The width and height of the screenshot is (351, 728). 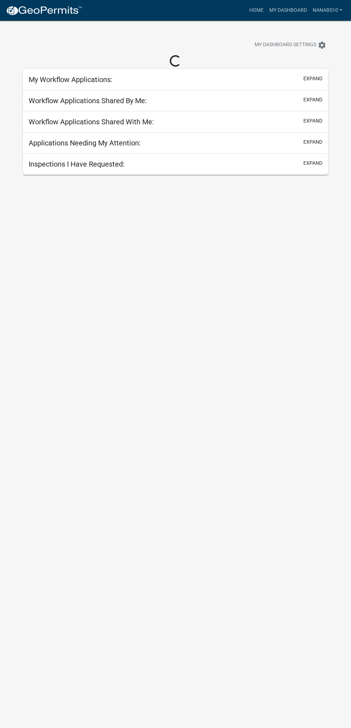 I want to click on a: nanabs10, so click(x=327, y=10).